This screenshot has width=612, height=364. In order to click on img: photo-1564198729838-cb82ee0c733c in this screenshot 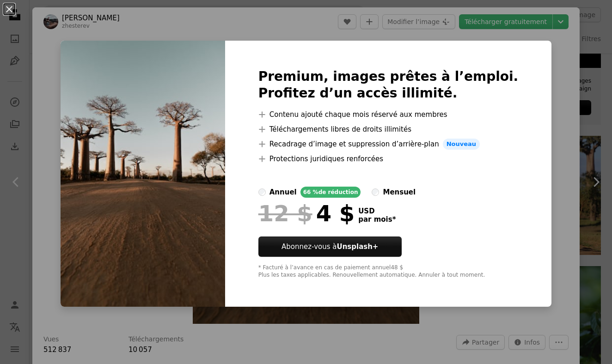, I will do `click(143, 174)`.